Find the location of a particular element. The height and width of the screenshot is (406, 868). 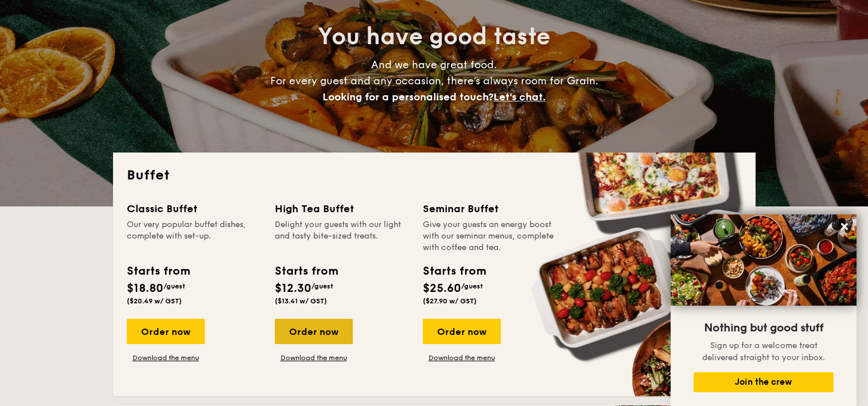

span: Let's chat. is located at coordinates (519, 97).